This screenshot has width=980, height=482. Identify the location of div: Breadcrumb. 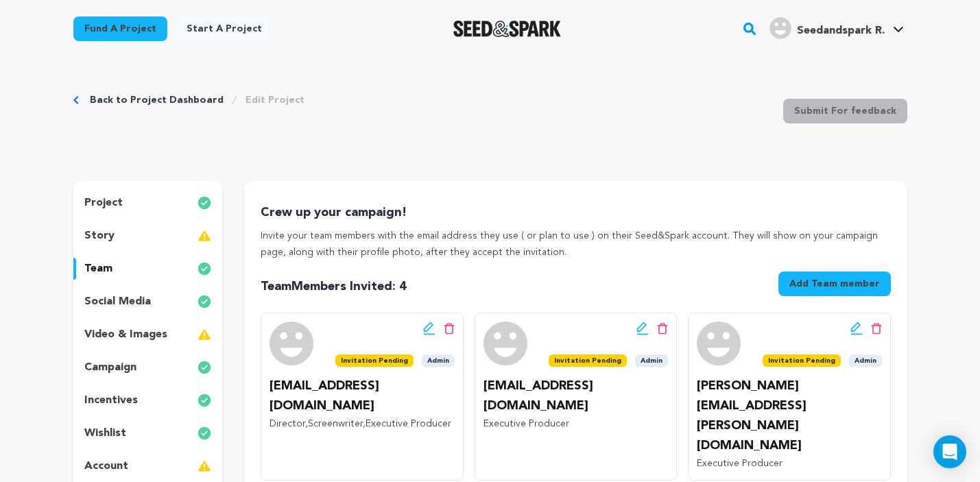
(188, 100).